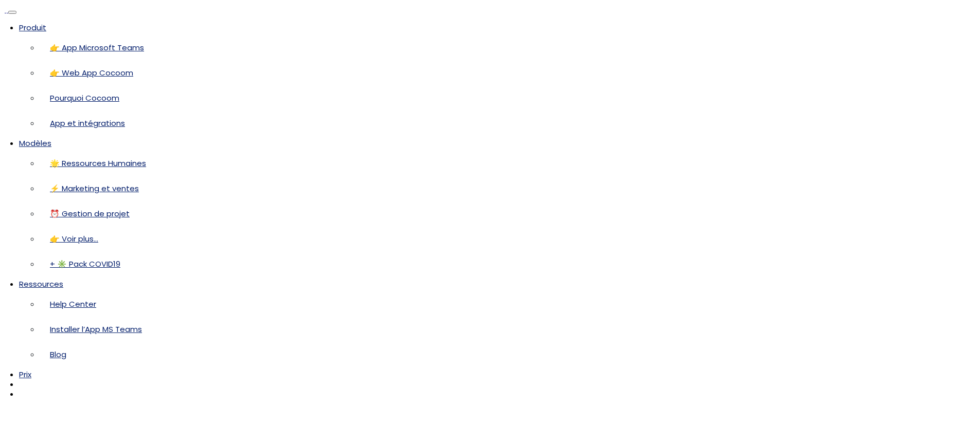 The width and height of the screenshot is (980, 425). I want to click on a: + ✳️ Pack COVID19, so click(85, 263).